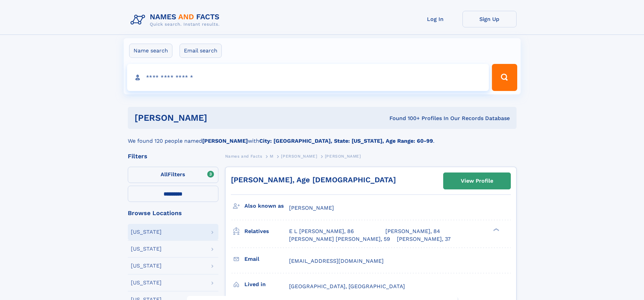 The image size is (644, 300). What do you see at coordinates (504, 78) in the screenshot?
I see `button: Search Button` at bounding box center [504, 78].